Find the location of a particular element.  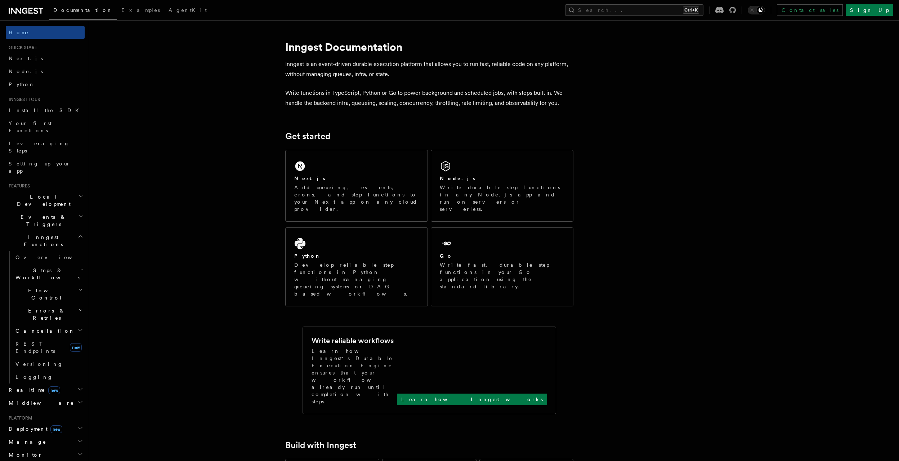

span: Inngest Functions is located at coordinates (42, 241).